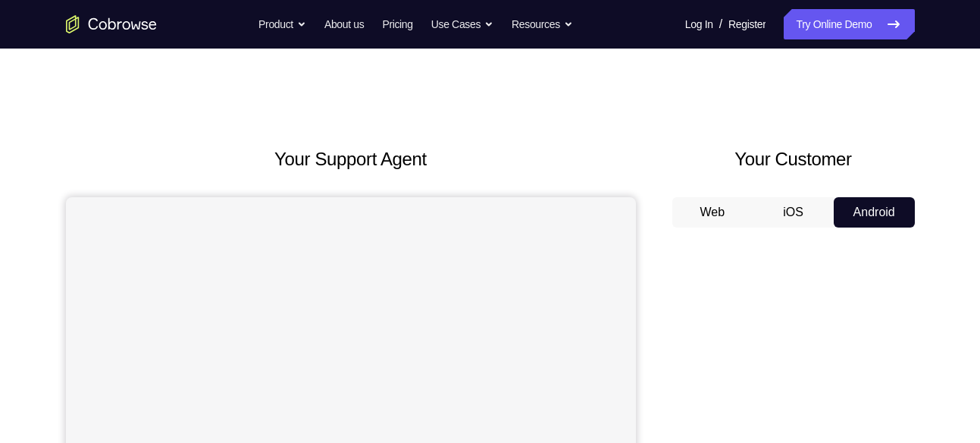  Describe the element at coordinates (713, 212) in the screenshot. I see `button: Web` at that location.